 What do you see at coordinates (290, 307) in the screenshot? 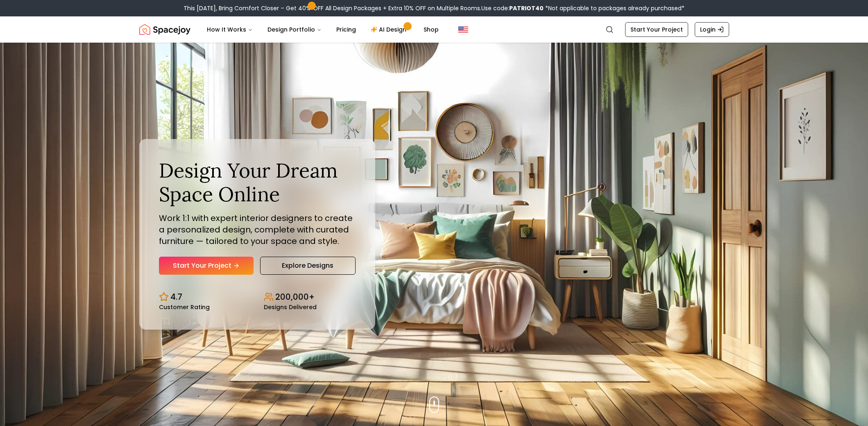
I see `small: Designs Delivered` at bounding box center [290, 307].